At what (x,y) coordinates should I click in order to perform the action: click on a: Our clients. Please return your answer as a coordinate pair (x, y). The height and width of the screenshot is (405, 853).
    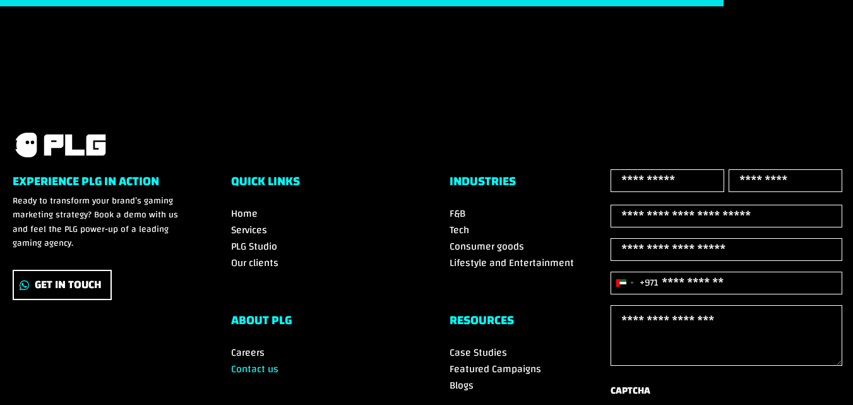
    Looking at the image, I should click on (255, 263).